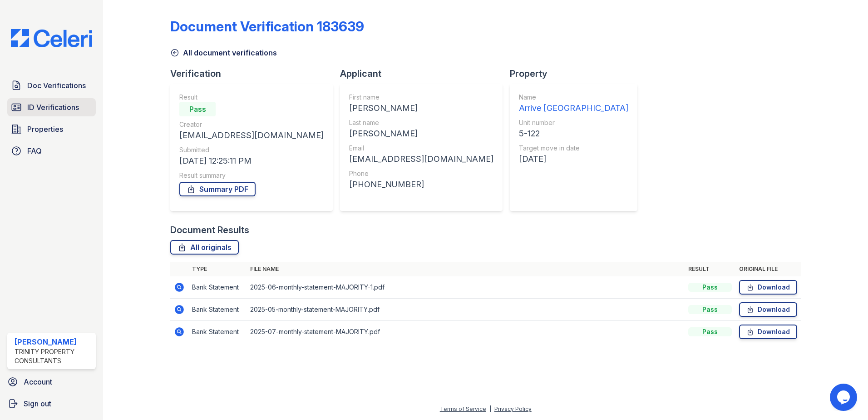  I want to click on span: Properties, so click(45, 129).